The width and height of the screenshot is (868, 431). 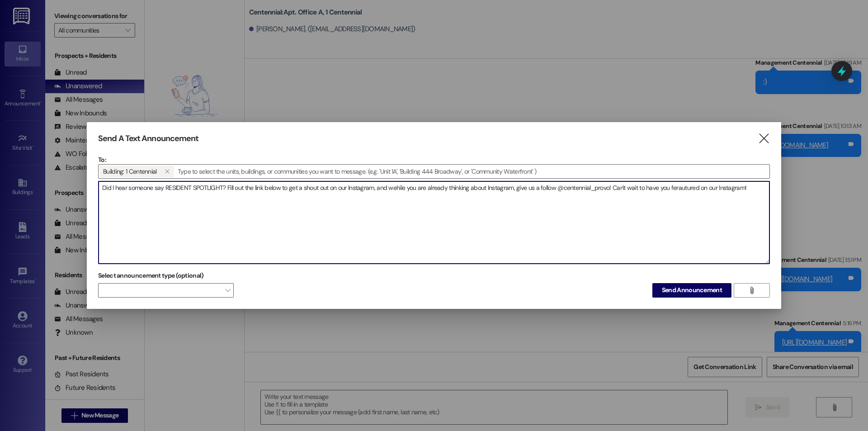 What do you see at coordinates (434, 222) in the screenshot?
I see `div: Did I hear someone say RESIDENT SPOTLIGHT? Fill out the link below to get a shout out on our Inst...` at bounding box center [434, 222].